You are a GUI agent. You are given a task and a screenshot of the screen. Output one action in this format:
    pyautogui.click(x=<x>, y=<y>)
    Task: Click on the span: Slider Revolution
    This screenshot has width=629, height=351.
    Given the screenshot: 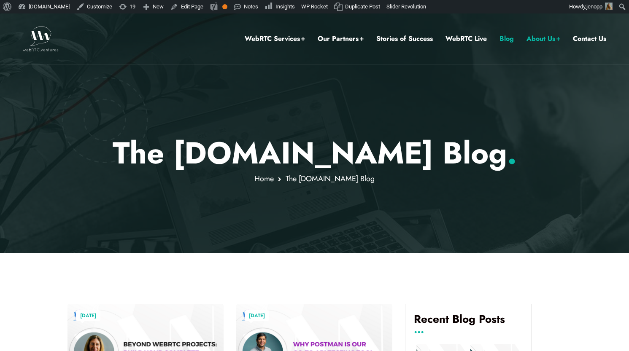 What is the action you would take?
    pyautogui.click(x=406, y=6)
    